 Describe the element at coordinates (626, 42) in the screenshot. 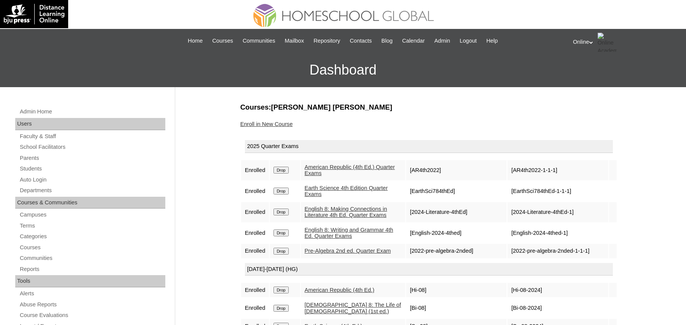

I see `div: Online` at that location.